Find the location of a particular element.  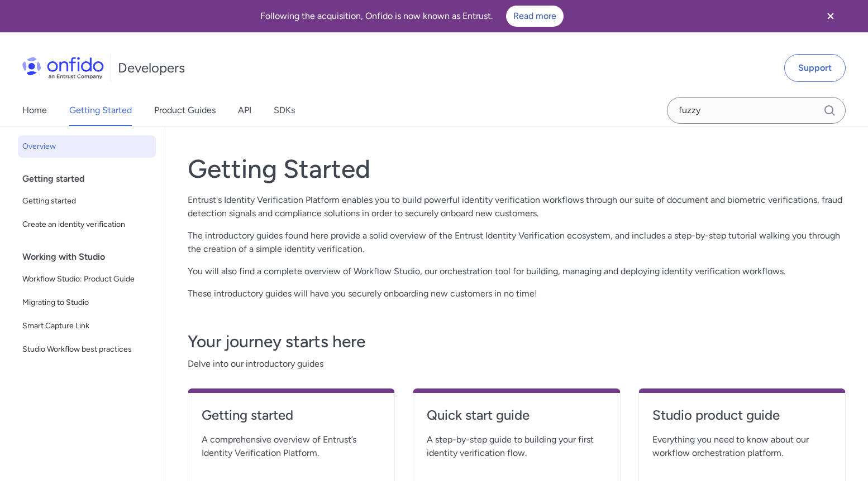

div: Working with Studio is located at coordinates (91, 257).